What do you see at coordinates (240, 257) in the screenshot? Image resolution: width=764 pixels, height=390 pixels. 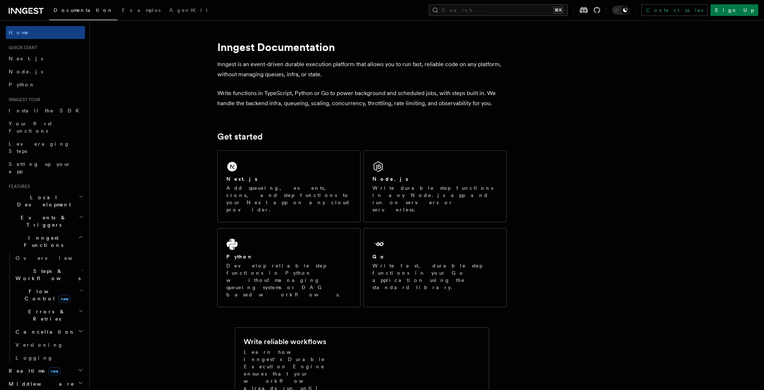 I see `h2: Python` at bounding box center [240, 257].